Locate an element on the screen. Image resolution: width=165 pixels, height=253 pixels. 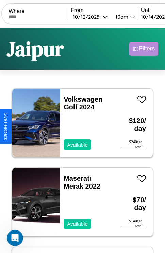
div: Filters is located at coordinates (147, 49).